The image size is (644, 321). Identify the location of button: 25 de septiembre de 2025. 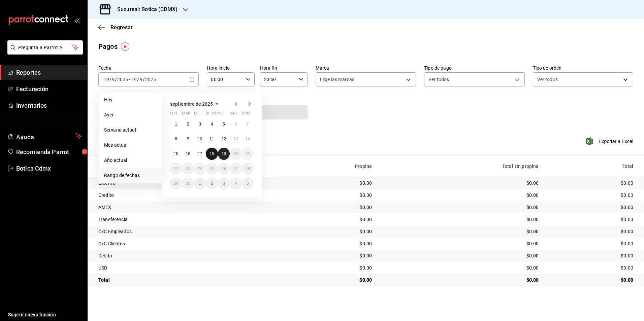
(212, 169).